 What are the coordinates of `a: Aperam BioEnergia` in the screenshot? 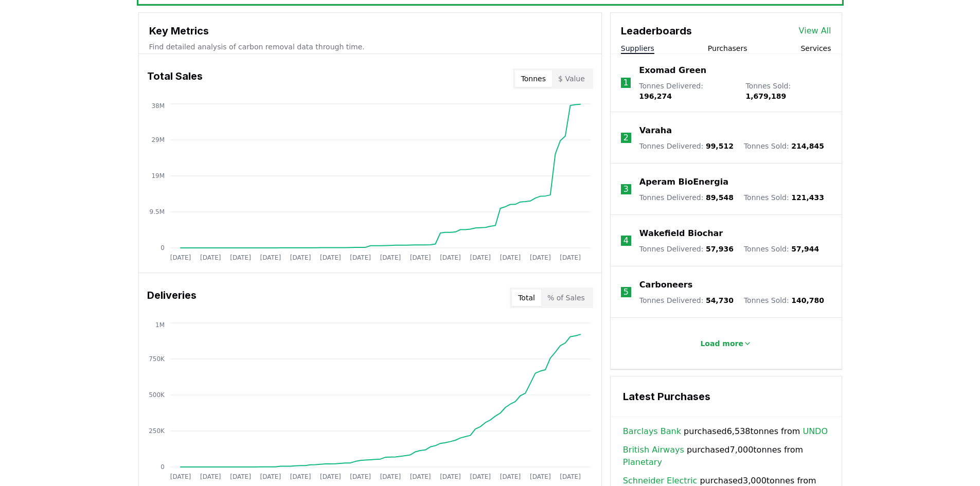 It's located at (684, 182).